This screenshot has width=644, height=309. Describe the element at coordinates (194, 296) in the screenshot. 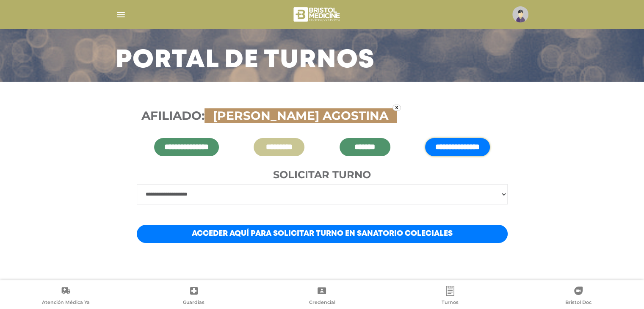

I see `a: Guardias` at that location.